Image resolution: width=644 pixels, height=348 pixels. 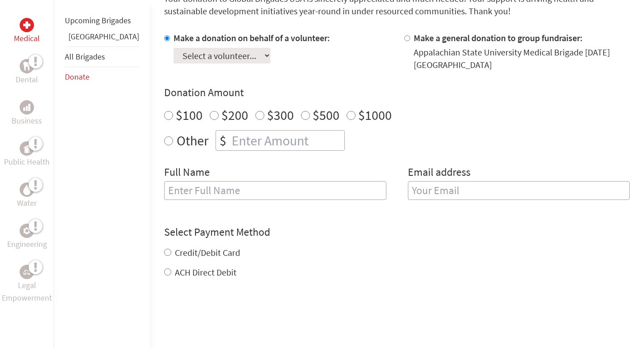 I want to click on img: Dental, so click(x=27, y=66).